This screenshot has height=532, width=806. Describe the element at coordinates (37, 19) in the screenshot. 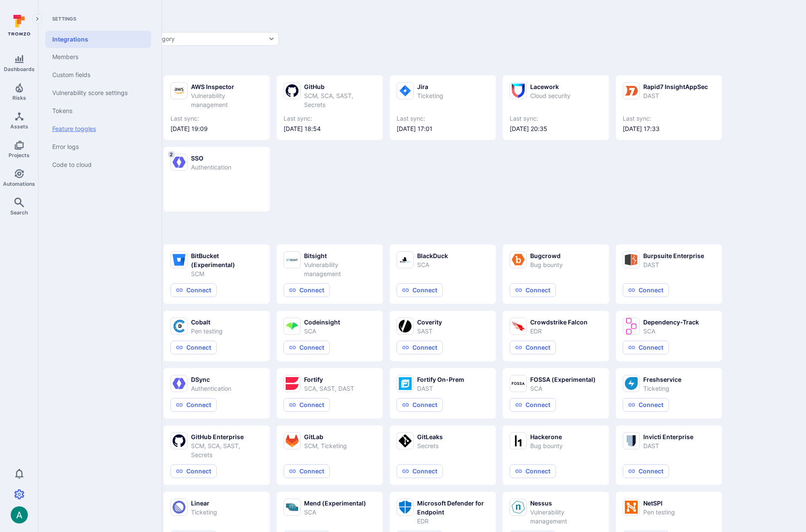

I see `i: Expand navigation menu` at that location.